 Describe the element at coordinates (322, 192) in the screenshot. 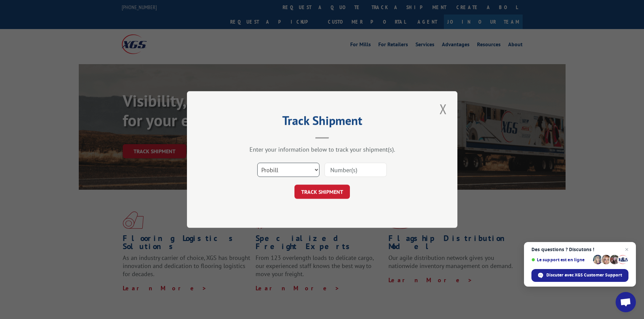

I see `button: TRACK SHIPMENT` at that location.